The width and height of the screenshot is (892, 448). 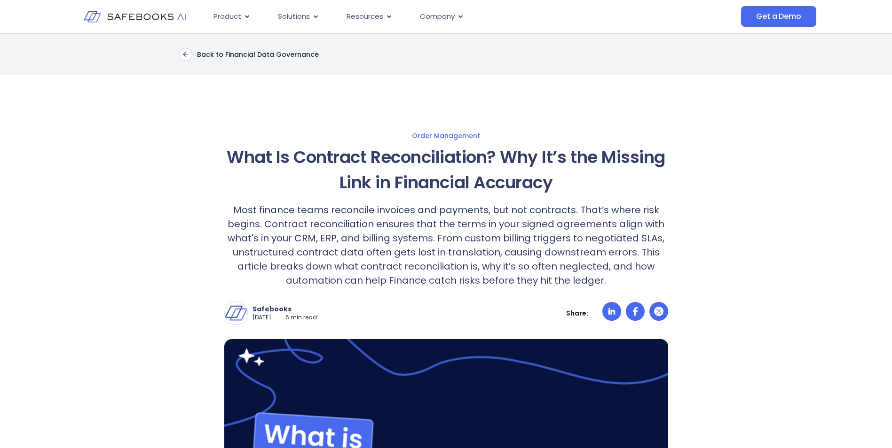 What do you see at coordinates (437, 16) in the screenshot?
I see `span: Company` at bounding box center [437, 16].